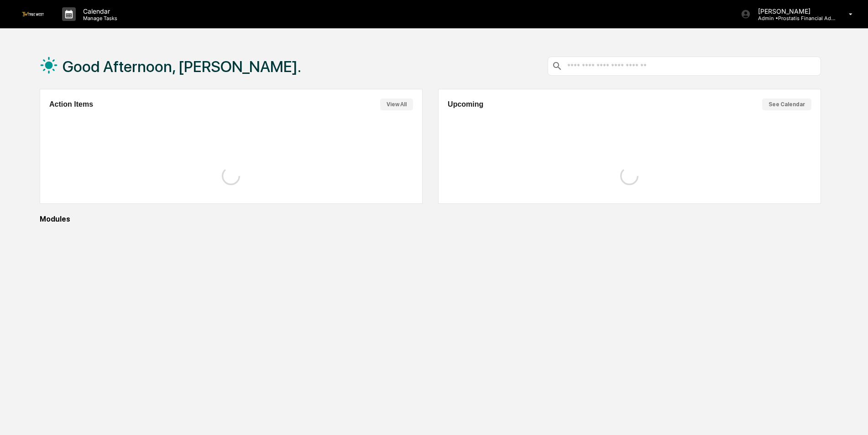 The image size is (868, 435). Describe the element at coordinates (396, 104) in the screenshot. I see `button: View All` at that location.